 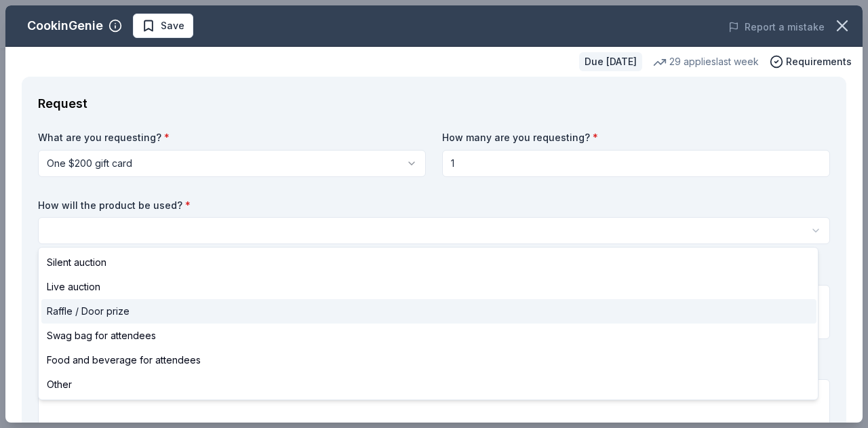 What do you see at coordinates (124, 360) in the screenshot?
I see `span: Food and beverage for attendees` at bounding box center [124, 360].